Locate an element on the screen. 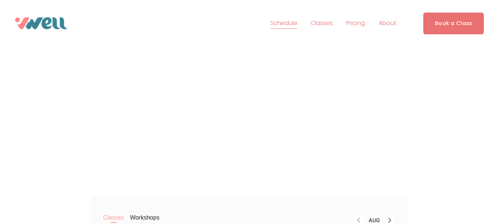 The image size is (499, 224). span: Classes is located at coordinates (322, 23).